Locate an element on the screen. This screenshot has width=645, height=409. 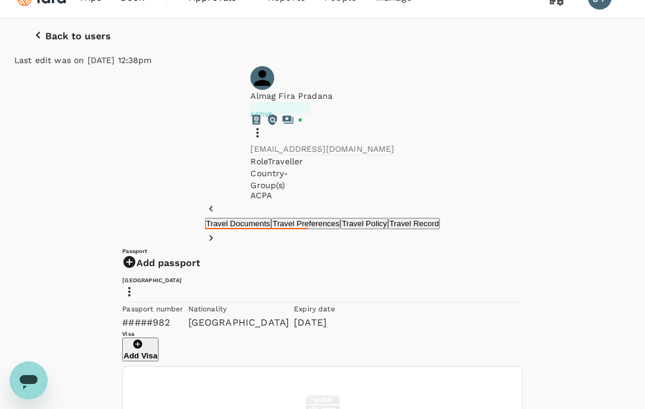
p: Active is located at coordinates (280, 114).